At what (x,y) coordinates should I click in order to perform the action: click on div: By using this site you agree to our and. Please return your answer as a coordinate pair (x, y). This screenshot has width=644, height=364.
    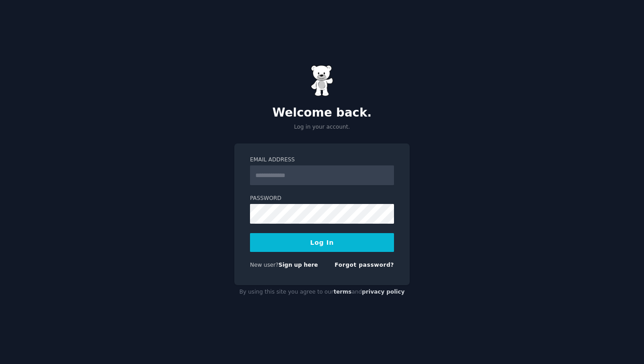
    Looking at the image, I should click on (322, 292).